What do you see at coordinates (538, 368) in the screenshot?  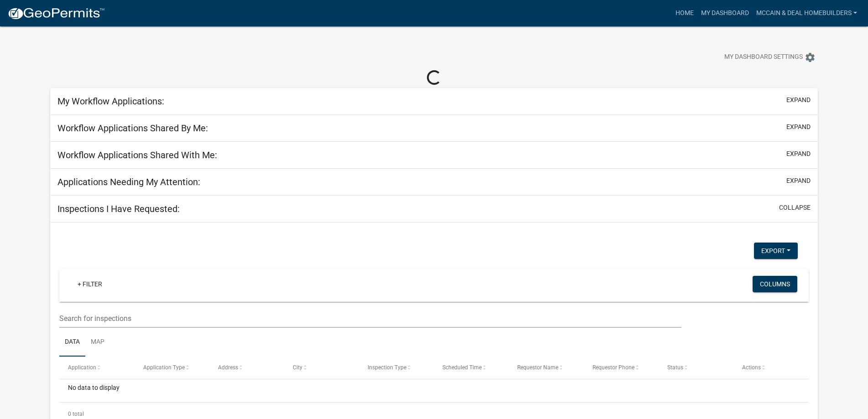 I see `span: Requestor Name` at bounding box center [538, 368].